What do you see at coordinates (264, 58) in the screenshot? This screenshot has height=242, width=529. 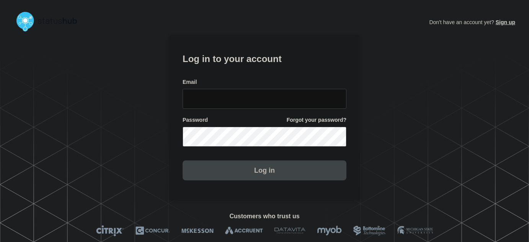 I see `h1: Log in to your account` at bounding box center [264, 58].